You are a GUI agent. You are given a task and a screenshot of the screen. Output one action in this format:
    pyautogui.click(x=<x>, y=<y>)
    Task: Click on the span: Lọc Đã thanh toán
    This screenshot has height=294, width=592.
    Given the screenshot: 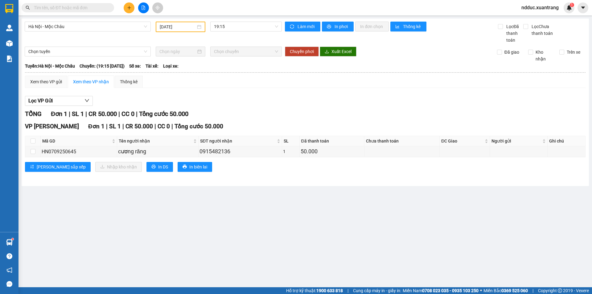 What is the action you would take?
    pyautogui.click(x=514, y=33)
    